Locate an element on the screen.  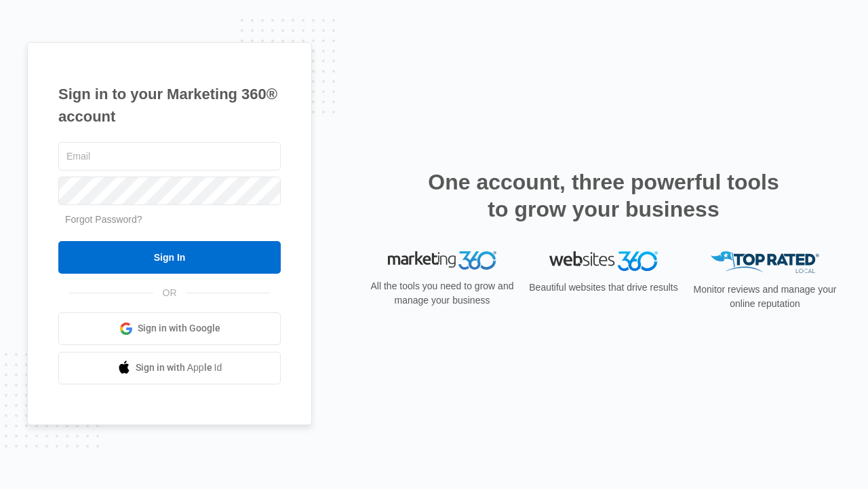
h2: One account, three powerful tools to grow your business is located at coordinates (603, 195).